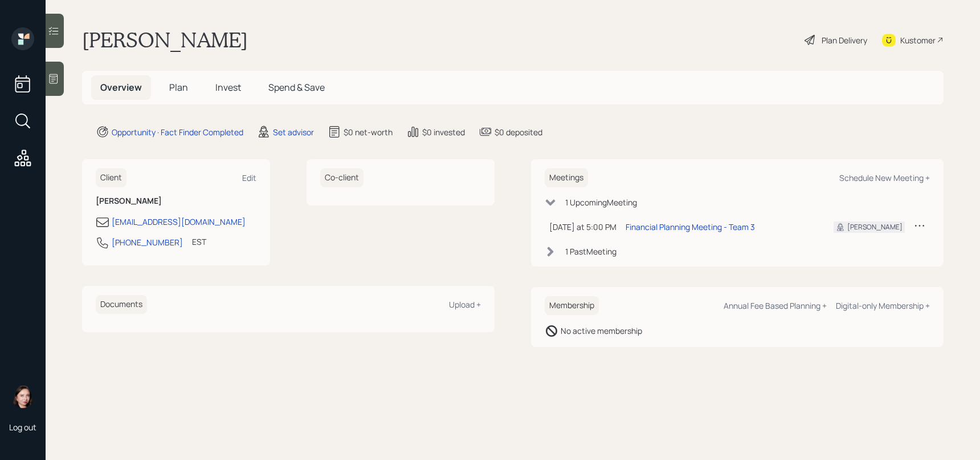  I want to click on div: Upload +, so click(465, 304).